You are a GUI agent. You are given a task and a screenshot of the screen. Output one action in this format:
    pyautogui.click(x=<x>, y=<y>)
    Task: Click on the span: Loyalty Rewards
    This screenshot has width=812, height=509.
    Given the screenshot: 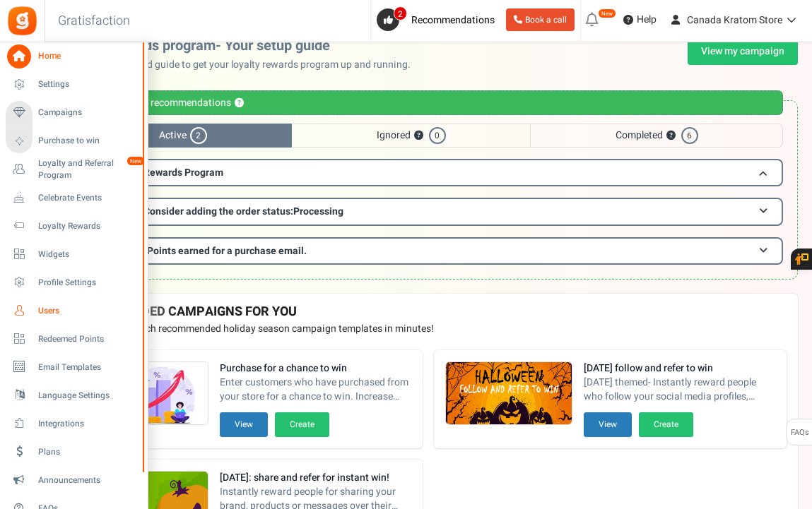 What is the action you would take?
    pyautogui.click(x=88, y=226)
    